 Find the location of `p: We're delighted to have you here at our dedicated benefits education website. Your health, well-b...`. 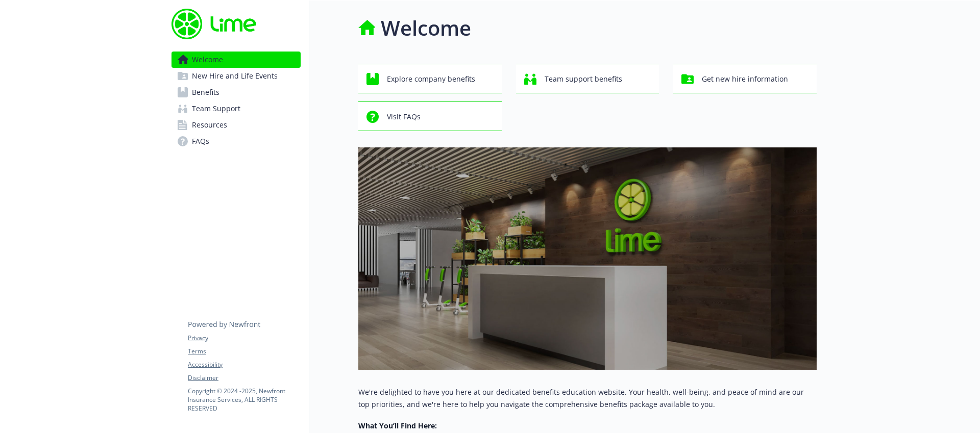

p: We're delighted to have you here at our dedicated benefits education website. Your health, well-b... is located at coordinates (587, 398).